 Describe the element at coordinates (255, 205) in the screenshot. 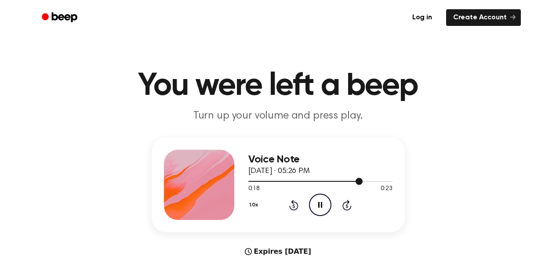

I see `button: 1.0x` at that location.